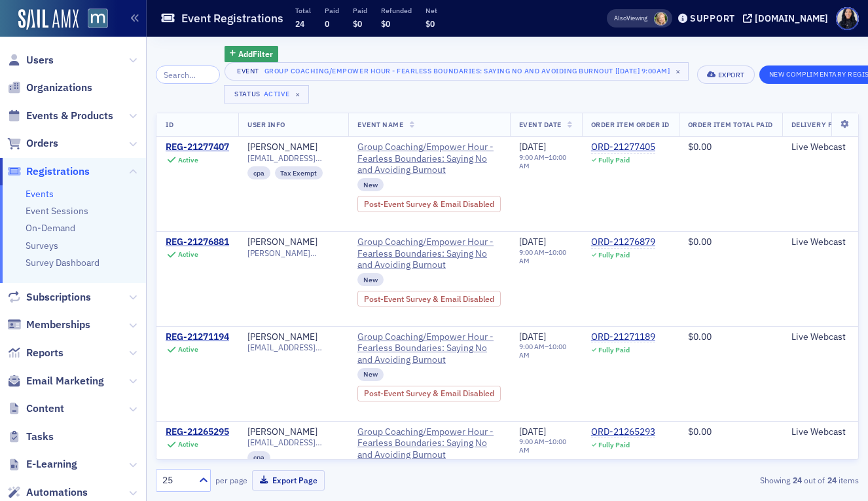 The image size is (868, 501). Describe the element at coordinates (332, 10) in the screenshot. I see `p: Paid` at that location.